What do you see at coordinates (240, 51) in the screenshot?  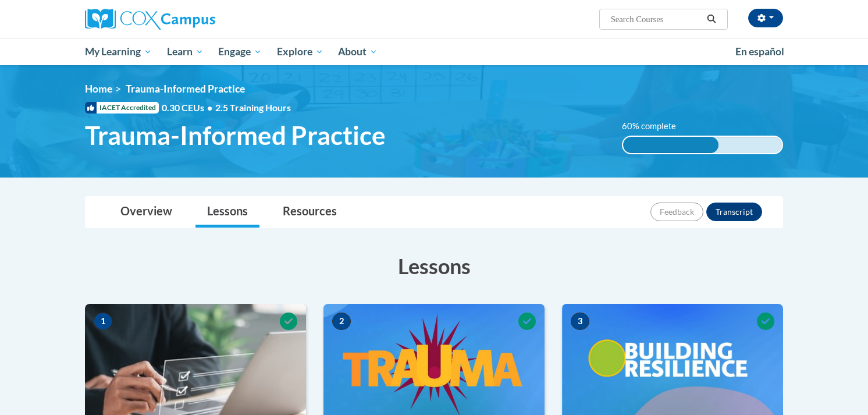 I see `a: Engage` at bounding box center [240, 51].